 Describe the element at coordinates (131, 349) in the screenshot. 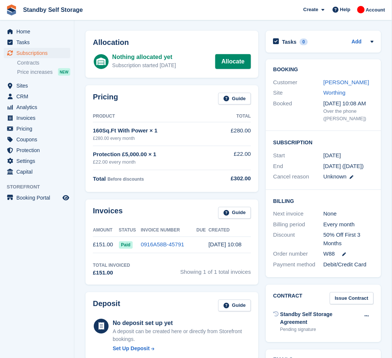

I see `div: Set Up Deposit` at that location.